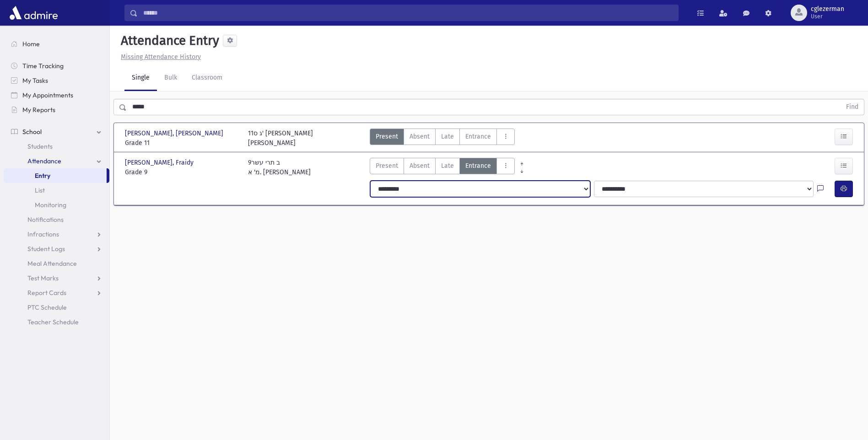  Describe the element at coordinates (56, 249) in the screenshot. I see `a: Student Logs` at that location.